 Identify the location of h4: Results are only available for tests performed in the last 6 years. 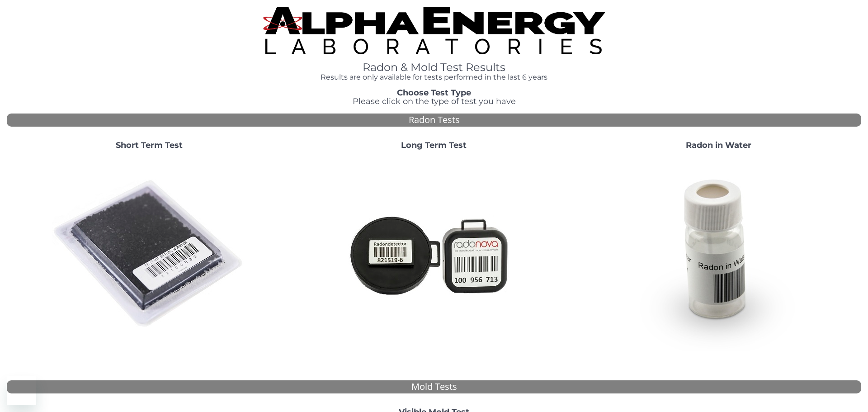
(434, 77).